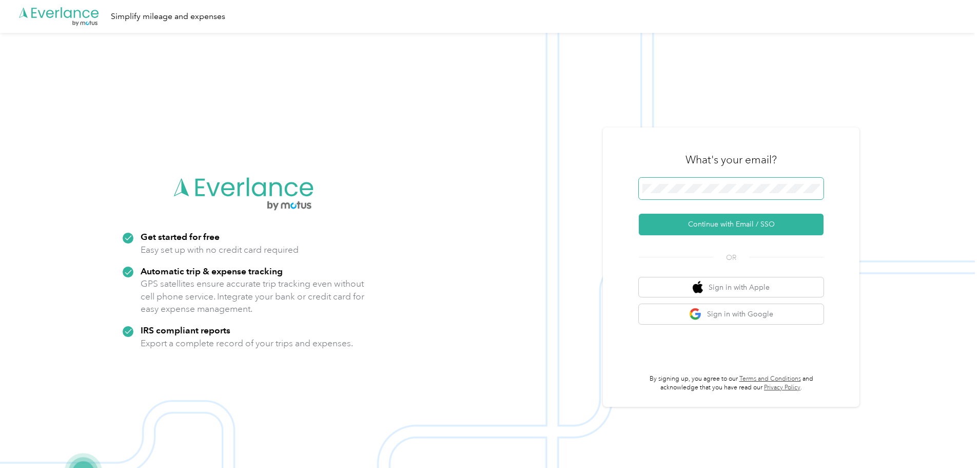 Image resolution: width=980 pixels, height=468 pixels. Describe the element at coordinates (770, 378) in the screenshot. I see `a: Terms and Conditions` at that location.